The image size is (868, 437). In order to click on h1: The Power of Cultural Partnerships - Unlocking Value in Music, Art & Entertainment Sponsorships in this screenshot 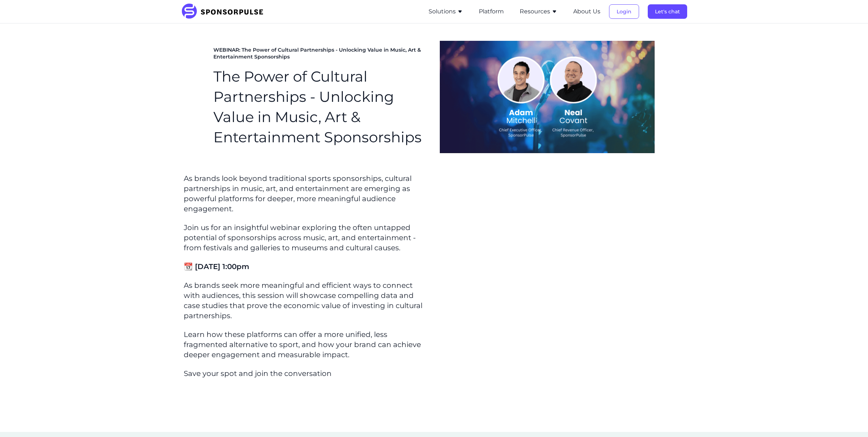, I will do `click(321, 107)`.